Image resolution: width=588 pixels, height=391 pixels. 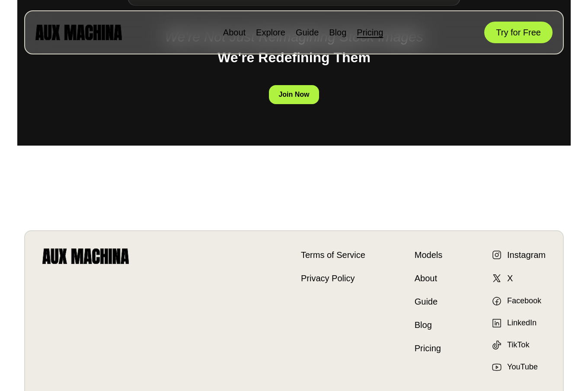 I want to click on img: AUX MACHINA, so click(x=79, y=32).